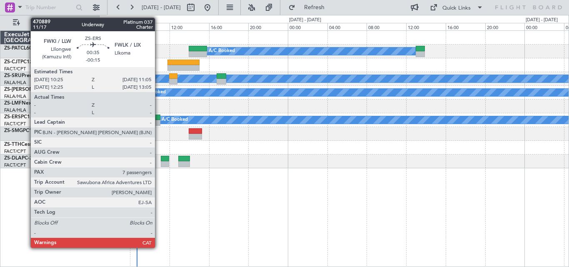 This screenshot has width=569, height=267. What do you see at coordinates (18, 117) in the screenshot?
I see `a: ZS-ERSPC12` at bounding box center [18, 117].